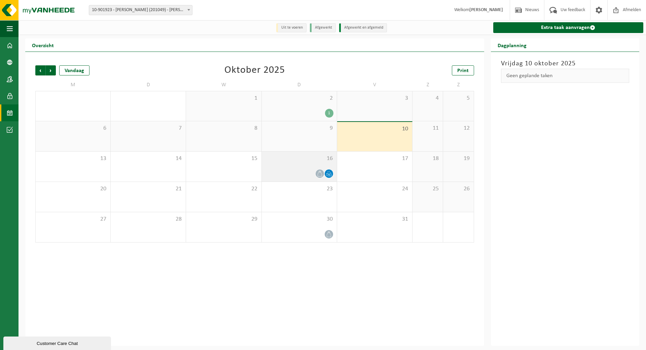 The image size is (646, 350). Describe the element at coordinates (54, 8) in the screenshot. I see `div: Customer Care Chat` at that location.